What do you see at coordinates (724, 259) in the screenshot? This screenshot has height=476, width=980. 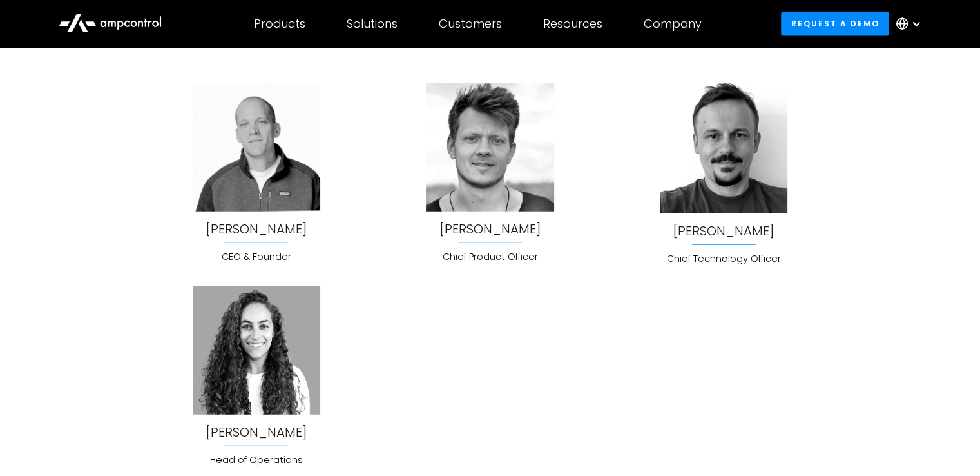 I see `div: Chief Technology Officer` at bounding box center [724, 259].